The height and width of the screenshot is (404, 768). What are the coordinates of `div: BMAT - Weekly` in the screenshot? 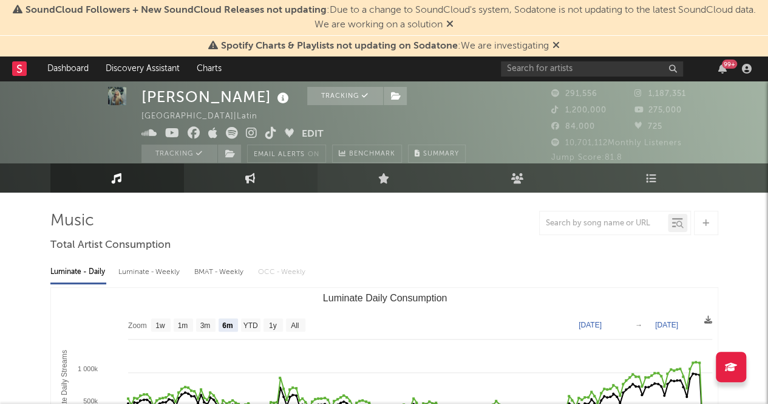 It's located at (220, 272).